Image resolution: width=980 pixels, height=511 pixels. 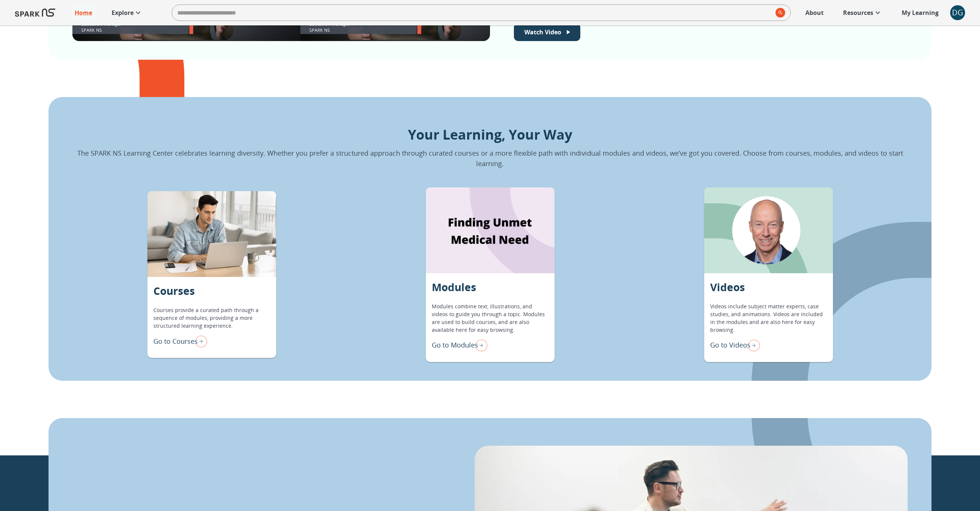 I want to click on button: account of current user, so click(x=958, y=13).